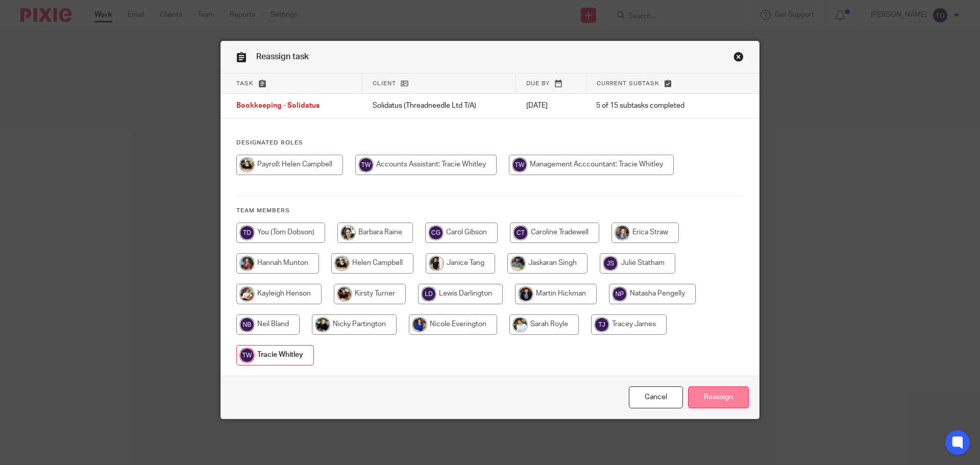  I want to click on span: Reassign task, so click(282, 57).